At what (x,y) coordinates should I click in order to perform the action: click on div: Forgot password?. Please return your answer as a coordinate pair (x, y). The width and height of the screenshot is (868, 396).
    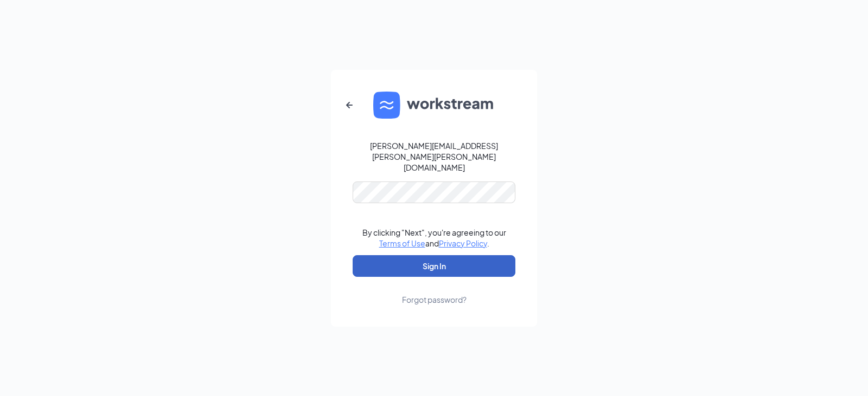
    Looking at the image, I should click on (434, 300).